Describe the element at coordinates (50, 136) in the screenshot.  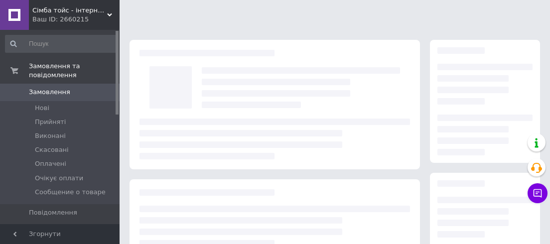
I see `span: Виконані` at that location.